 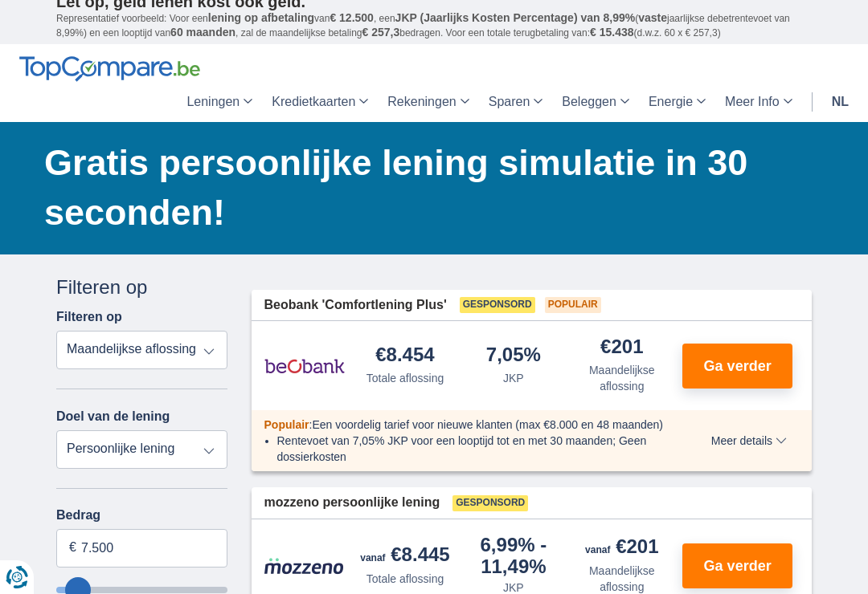 What do you see at coordinates (404, 356) in the screenshot?
I see `div: €8.454` at bounding box center [404, 356].